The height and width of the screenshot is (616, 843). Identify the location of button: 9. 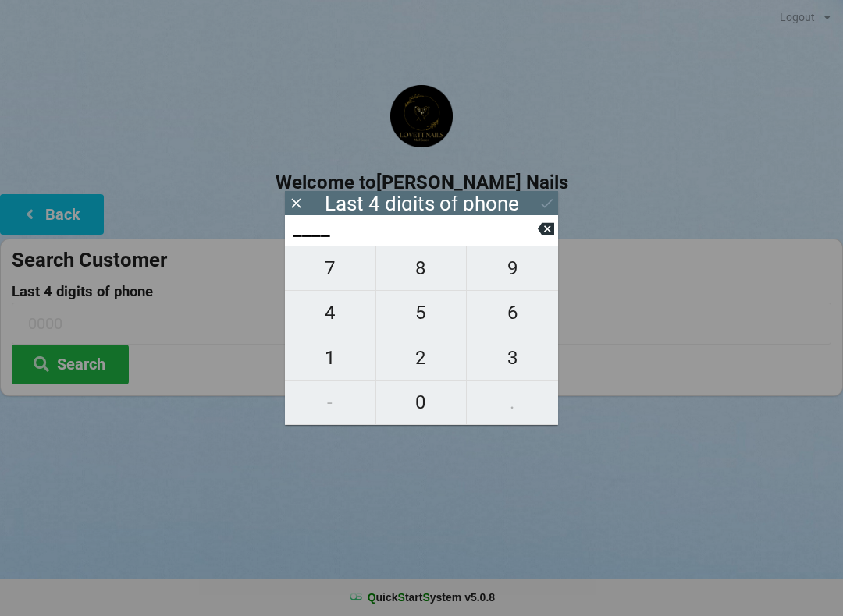
(512, 268).